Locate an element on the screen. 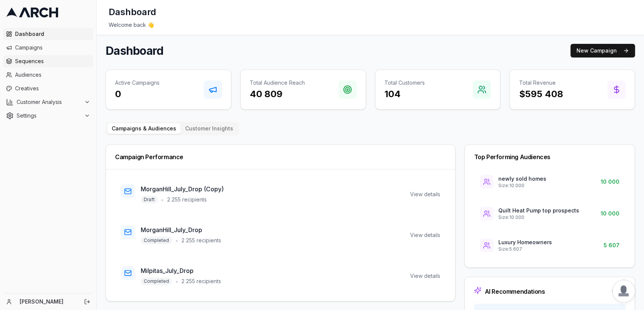 This screenshot has height=310, width=644. a: Campaigns is located at coordinates (48, 48).